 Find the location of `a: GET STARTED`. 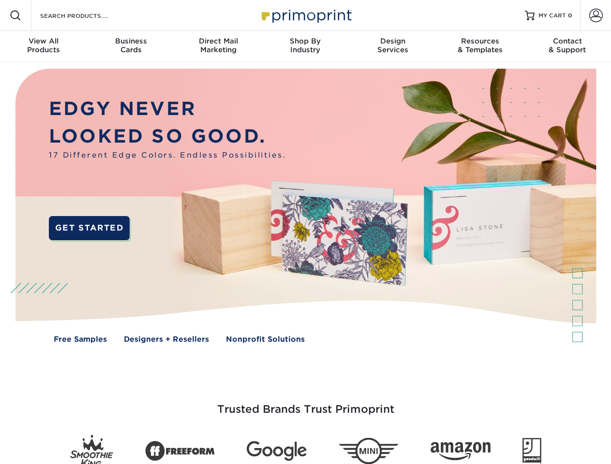

a: GET STARTED is located at coordinates (89, 228).